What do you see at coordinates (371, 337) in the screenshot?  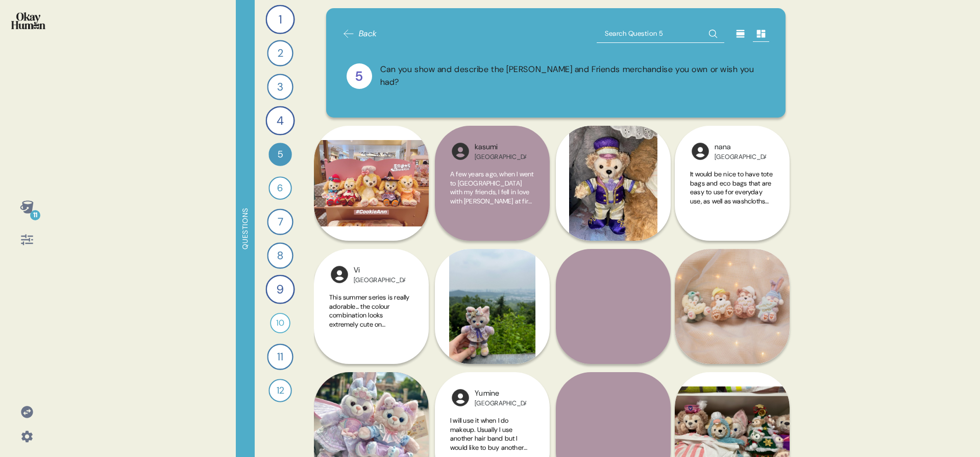 I see `span: This summer series is really adorable... the colour combination looks extremely cute on [PERSON_N...` at bounding box center [371, 337].